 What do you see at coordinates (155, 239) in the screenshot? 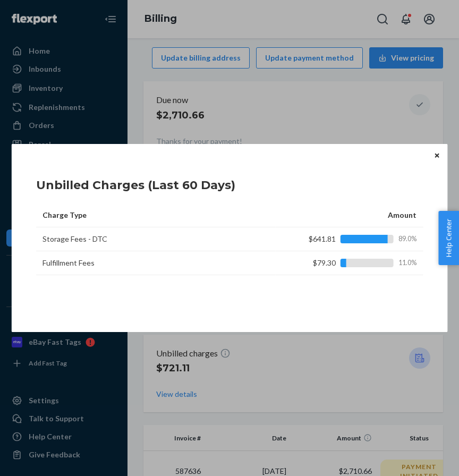
I see `td: Storage Fees - DTC` at bounding box center [155, 239].